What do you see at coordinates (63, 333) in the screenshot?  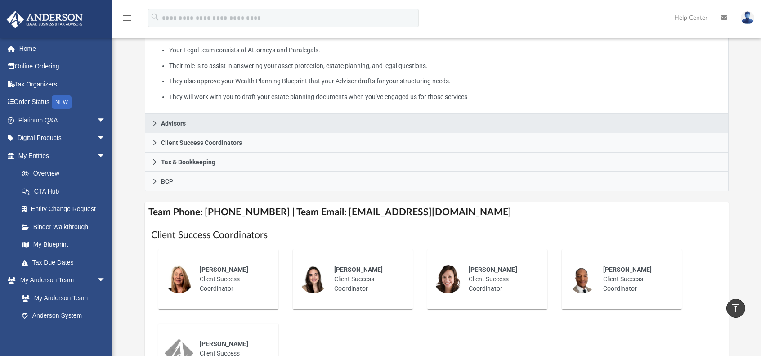 I see `a: Client Referrals` at bounding box center [63, 333].